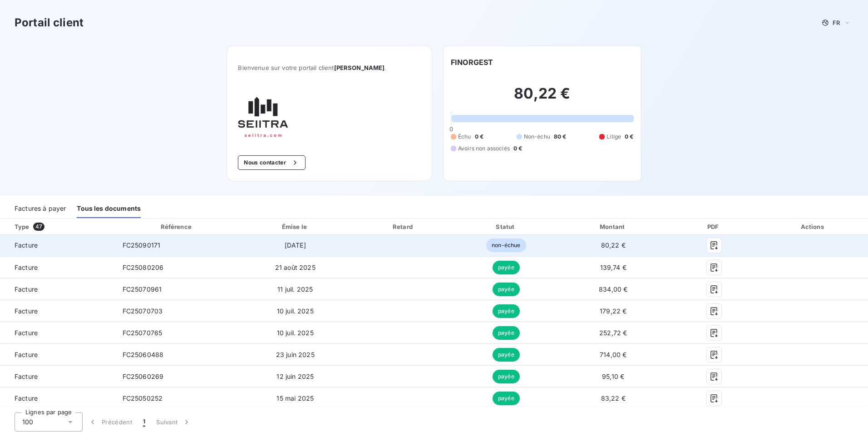 The image size is (868, 437). Describe the element at coordinates (173, 422) in the screenshot. I see `button: Suivant` at that location.